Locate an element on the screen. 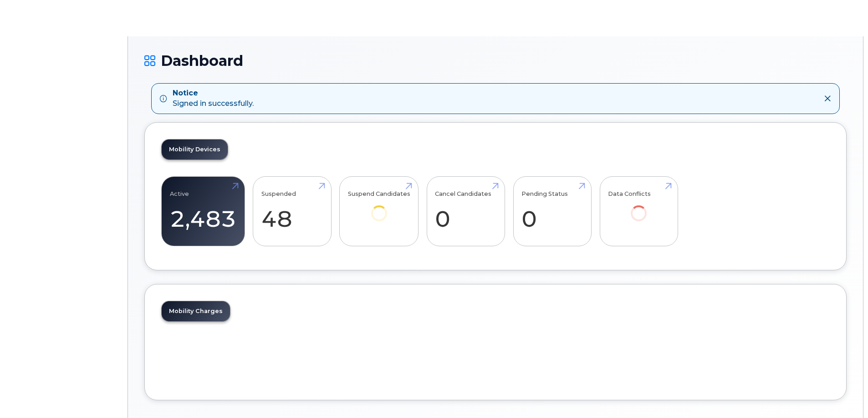  div: Signed in successfully. is located at coordinates (213, 99).